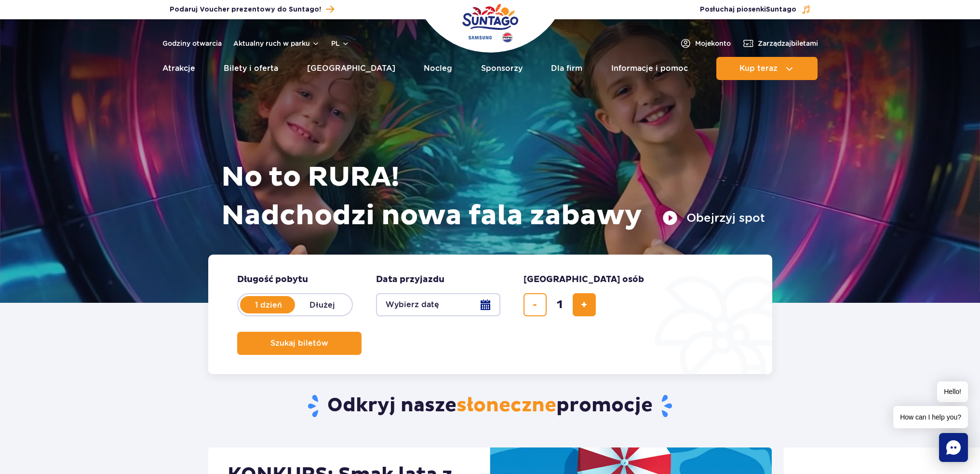 This screenshot has width=980, height=474. I want to click on button: Wybierz datę, so click(438, 305).